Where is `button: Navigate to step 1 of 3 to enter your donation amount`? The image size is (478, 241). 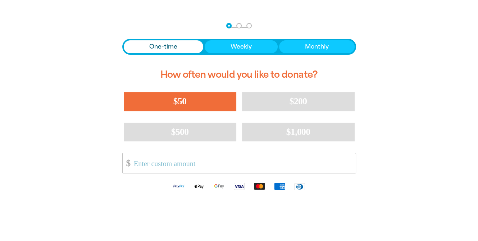
button: Navigate to step 1 of 3 to enter your donation amount is located at coordinates (229, 26).